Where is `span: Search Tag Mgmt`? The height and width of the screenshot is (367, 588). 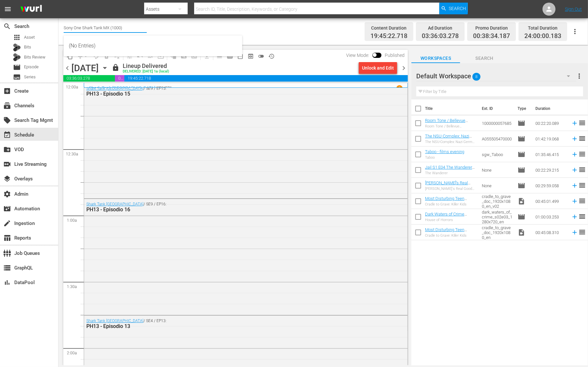
span: Search Tag Mgmt is located at coordinates (7, 120).